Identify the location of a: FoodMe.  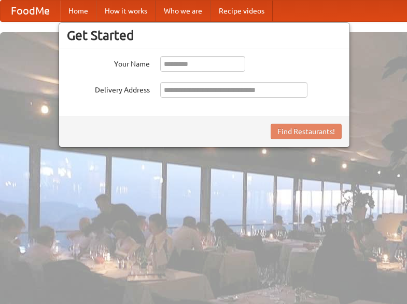
(30, 11).